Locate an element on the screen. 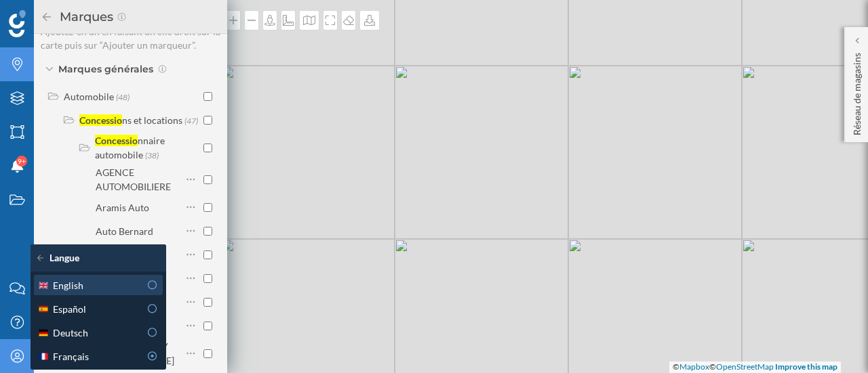  span: Français is located at coordinates (71, 357).